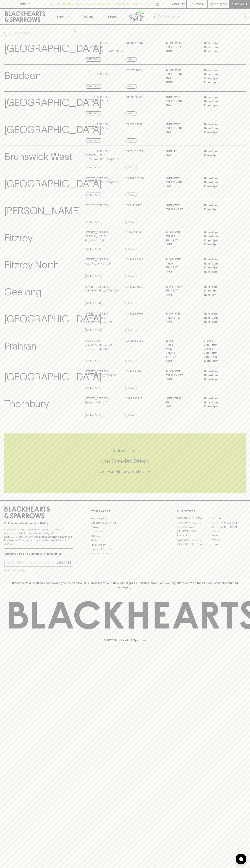 The width and height of the screenshot is (250, 868). What do you see at coordinates (134, 259) in the screenshot?
I see `p: 03 9489 5945` at bounding box center [134, 259].